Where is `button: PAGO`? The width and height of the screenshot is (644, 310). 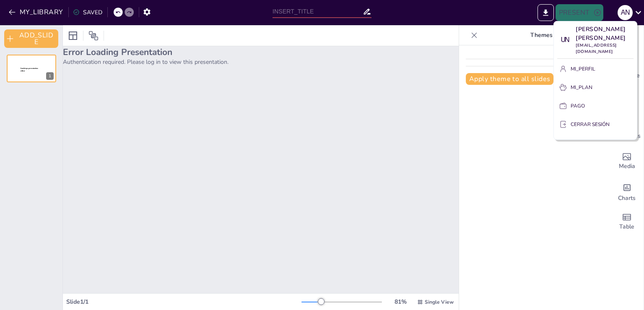 button: PAGO is located at coordinates (596, 106).